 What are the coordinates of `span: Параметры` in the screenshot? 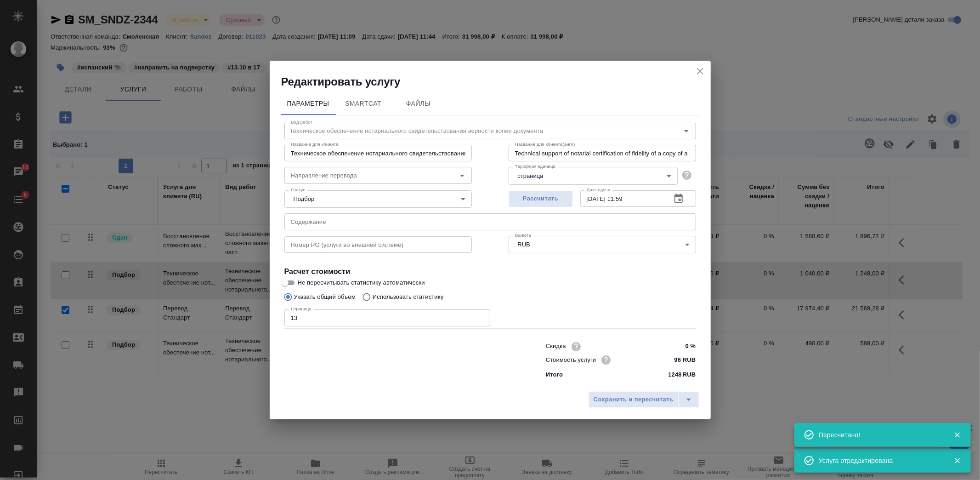 It's located at (308, 103).